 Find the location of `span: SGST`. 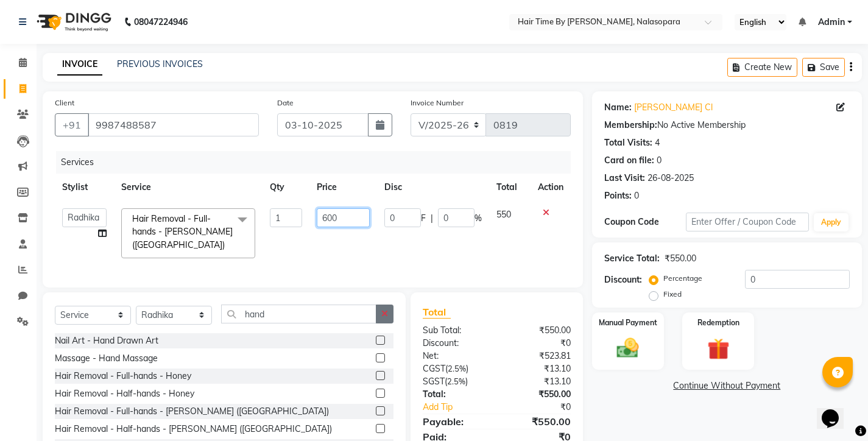

span: SGST is located at coordinates (434, 381).